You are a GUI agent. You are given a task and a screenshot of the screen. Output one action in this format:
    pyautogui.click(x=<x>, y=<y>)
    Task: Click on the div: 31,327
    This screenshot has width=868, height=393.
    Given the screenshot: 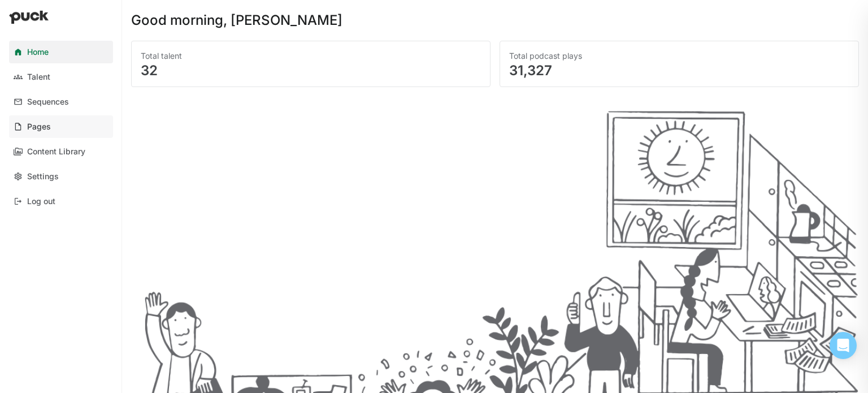 What is the action you would take?
    pyautogui.click(x=679, y=71)
    